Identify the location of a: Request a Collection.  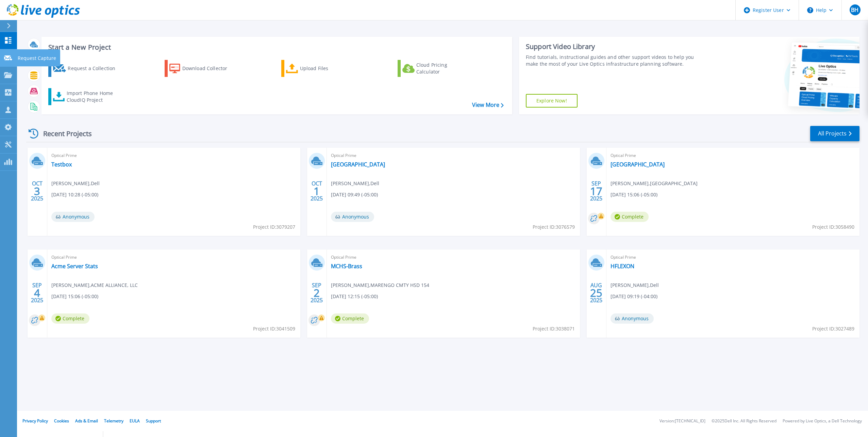
(86, 69).